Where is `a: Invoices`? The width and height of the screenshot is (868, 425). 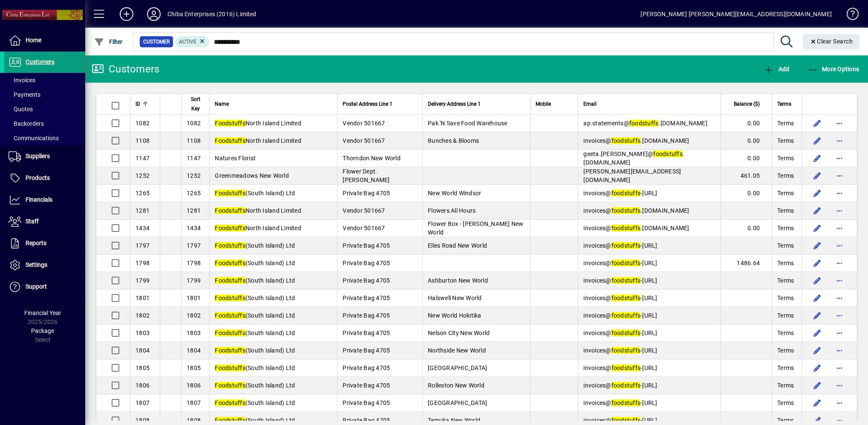 a: Invoices is located at coordinates (44, 80).